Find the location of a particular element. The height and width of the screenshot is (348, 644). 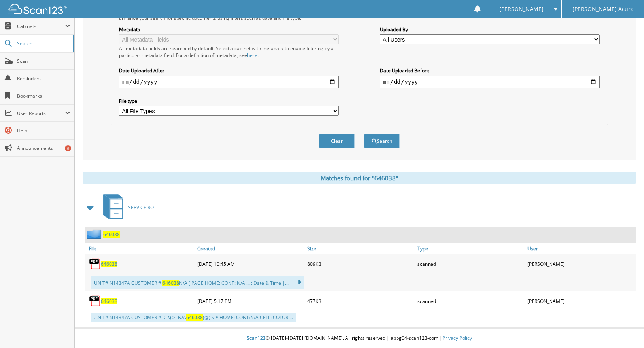

a: User is located at coordinates (581, 248).